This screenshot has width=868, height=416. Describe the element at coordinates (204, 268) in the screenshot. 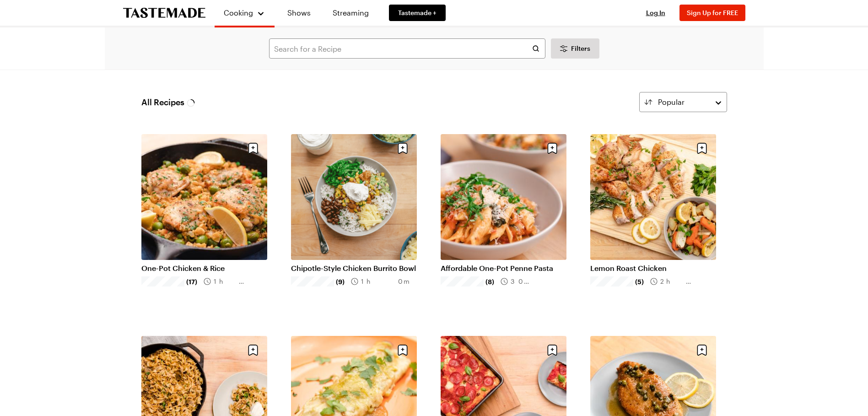

I see `a: One-Pot Chicken & Rice` at that location.